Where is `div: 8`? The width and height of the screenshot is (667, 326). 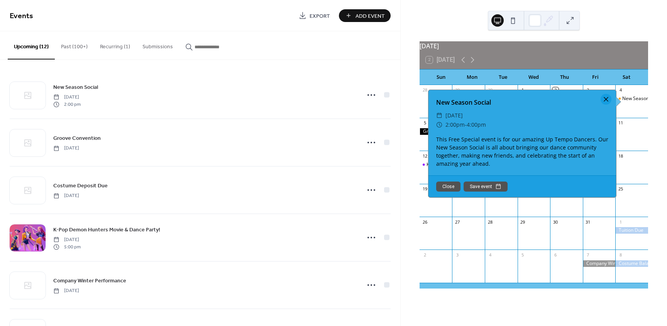 div: 8 is located at coordinates (620, 254).